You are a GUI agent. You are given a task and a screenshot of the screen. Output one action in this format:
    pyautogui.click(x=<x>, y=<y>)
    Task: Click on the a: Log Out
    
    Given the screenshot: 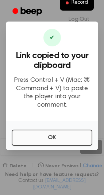 What is the action you would take?
    pyautogui.click(x=79, y=19)
    